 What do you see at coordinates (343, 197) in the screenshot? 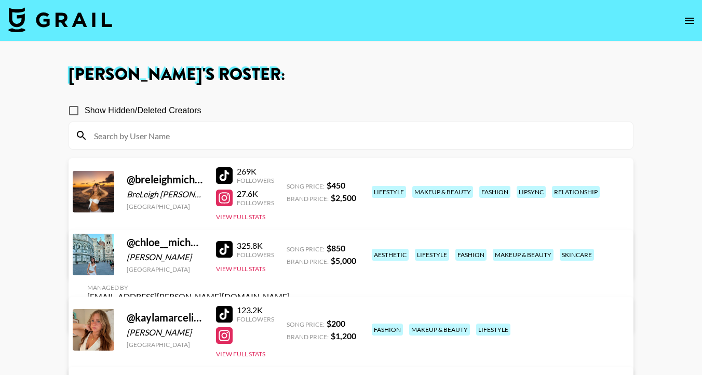
I see `strong: $ 2,500` at bounding box center [343, 197].